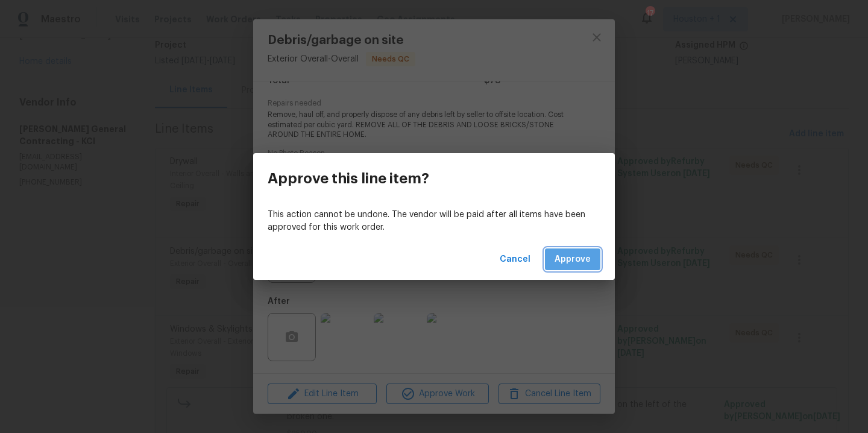  I want to click on span: Cancel, so click(515, 260).